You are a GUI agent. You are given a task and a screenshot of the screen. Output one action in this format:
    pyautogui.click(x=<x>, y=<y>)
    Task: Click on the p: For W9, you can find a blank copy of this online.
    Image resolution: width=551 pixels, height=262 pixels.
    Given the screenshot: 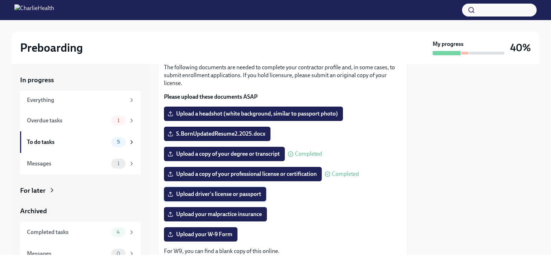 What is the action you would take?
    pyautogui.click(x=282, y=251)
    